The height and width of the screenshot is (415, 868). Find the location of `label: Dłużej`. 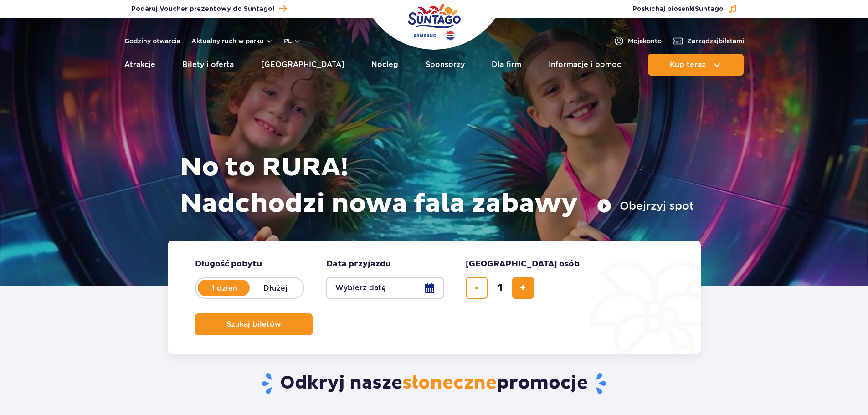

label: Dłużej is located at coordinates (275, 288).